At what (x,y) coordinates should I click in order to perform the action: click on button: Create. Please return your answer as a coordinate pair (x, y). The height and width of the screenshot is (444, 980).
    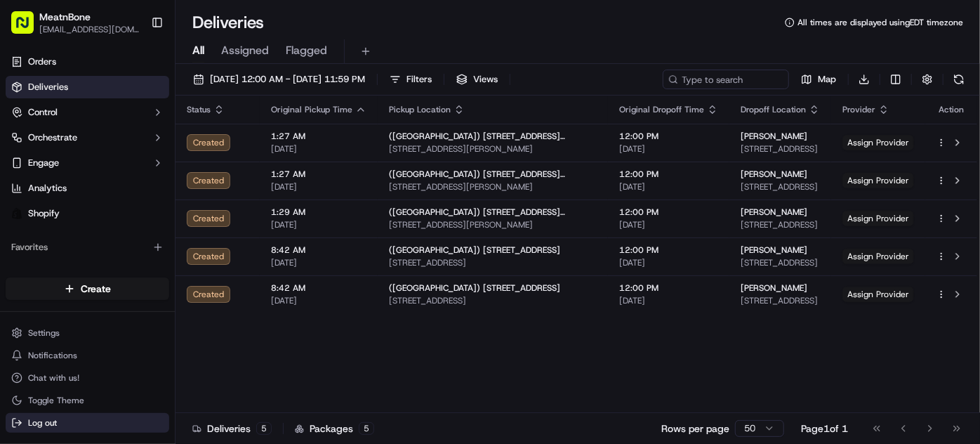
    Looking at the image, I should click on (87, 289).